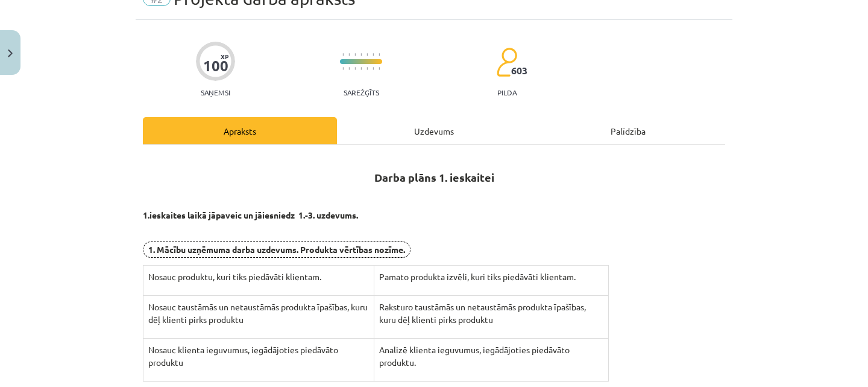 The height and width of the screenshot is (387, 868). I want to click on p: Sarežģīts, so click(361, 93).